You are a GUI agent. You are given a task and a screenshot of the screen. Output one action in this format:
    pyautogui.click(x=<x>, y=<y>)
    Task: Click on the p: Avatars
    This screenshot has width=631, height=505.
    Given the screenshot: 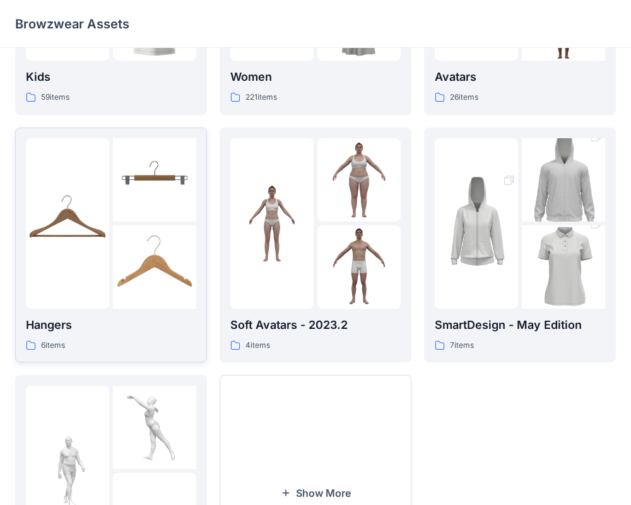 What is the action you would take?
    pyautogui.click(x=520, y=77)
    